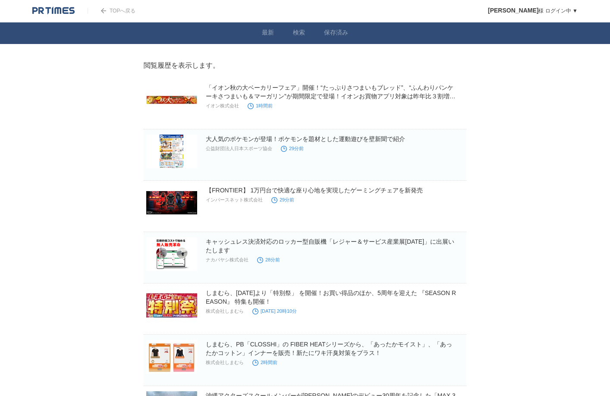 This screenshot has width=610, height=396. Describe the element at coordinates (265, 362) in the screenshot. I see `time: 2時間前` at that location.